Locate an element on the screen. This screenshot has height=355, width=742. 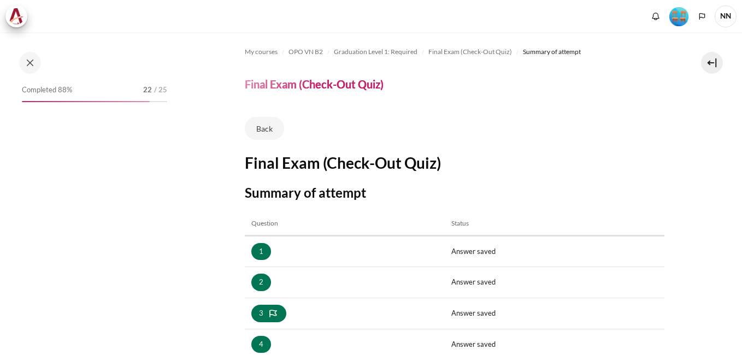
div: 88% is located at coordinates (86, 102).